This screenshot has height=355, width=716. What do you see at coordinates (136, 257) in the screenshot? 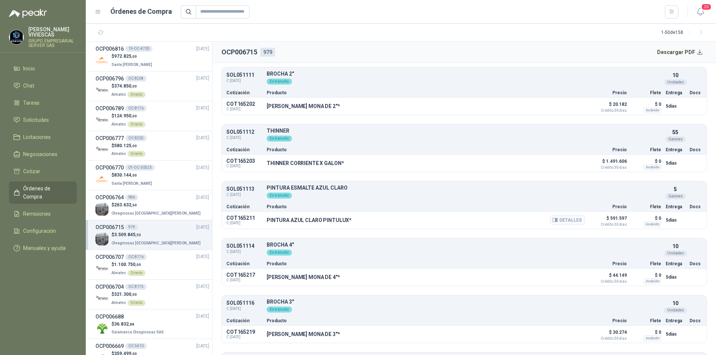
I see `div: OC 8176` at bounding box center [136, 257].